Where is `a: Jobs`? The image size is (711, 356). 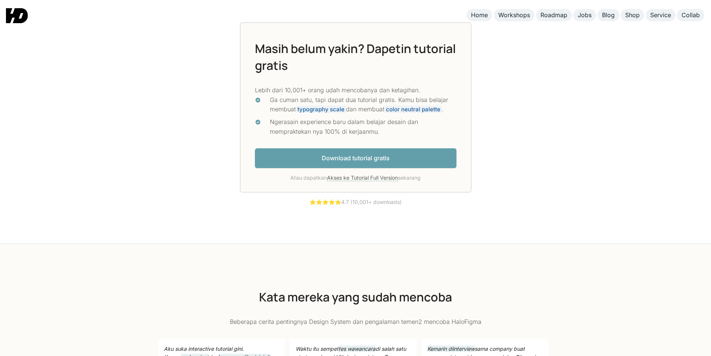 a: Jobs is located at coordinates (584, 15).